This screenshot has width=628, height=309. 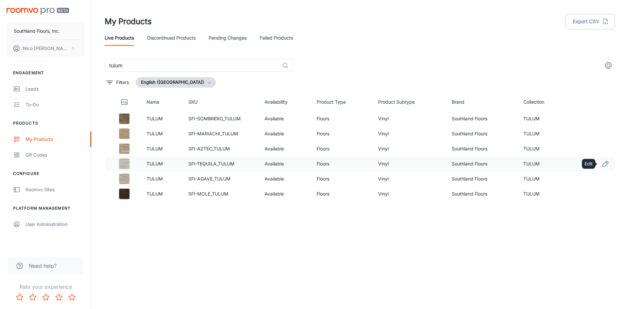 I want to click on td: SFI-SOMBRERO_TULUM, so click(x=221, y=119).